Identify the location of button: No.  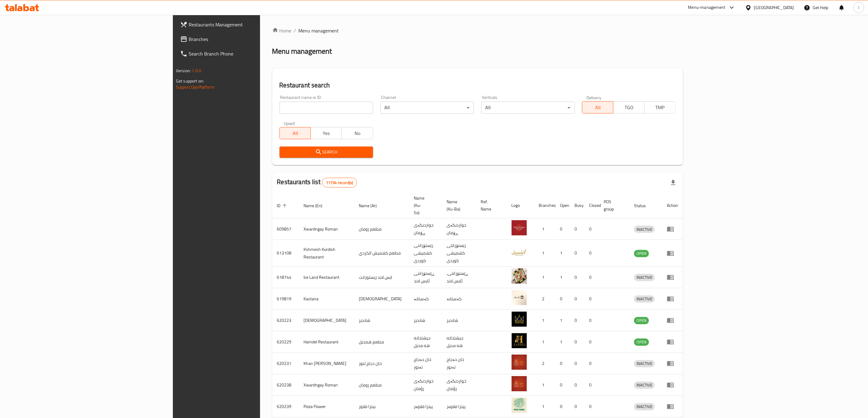
(357, 133).